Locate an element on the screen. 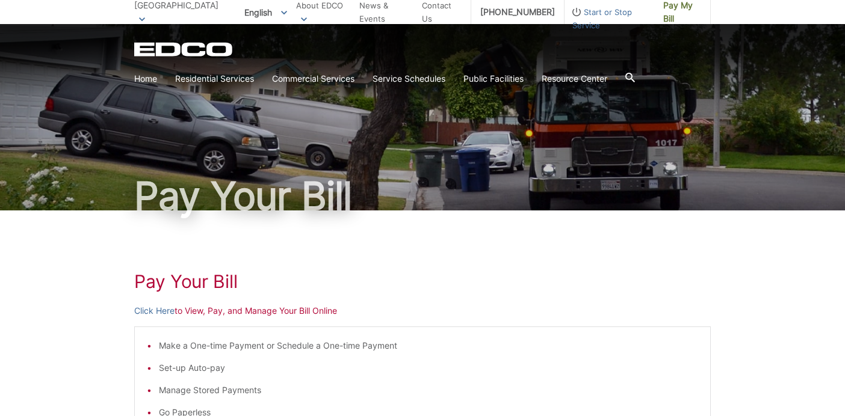 The image size is (845, 416). li: Set-up Auto-pay is located at coordinates (428, 368).